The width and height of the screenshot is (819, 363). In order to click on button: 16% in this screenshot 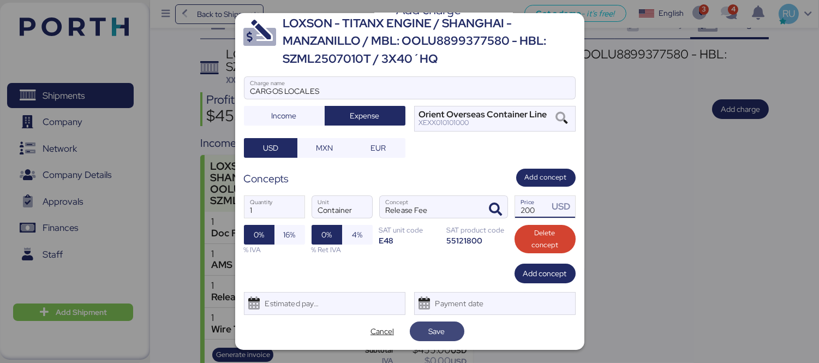, I will do `click(290, 235)`.